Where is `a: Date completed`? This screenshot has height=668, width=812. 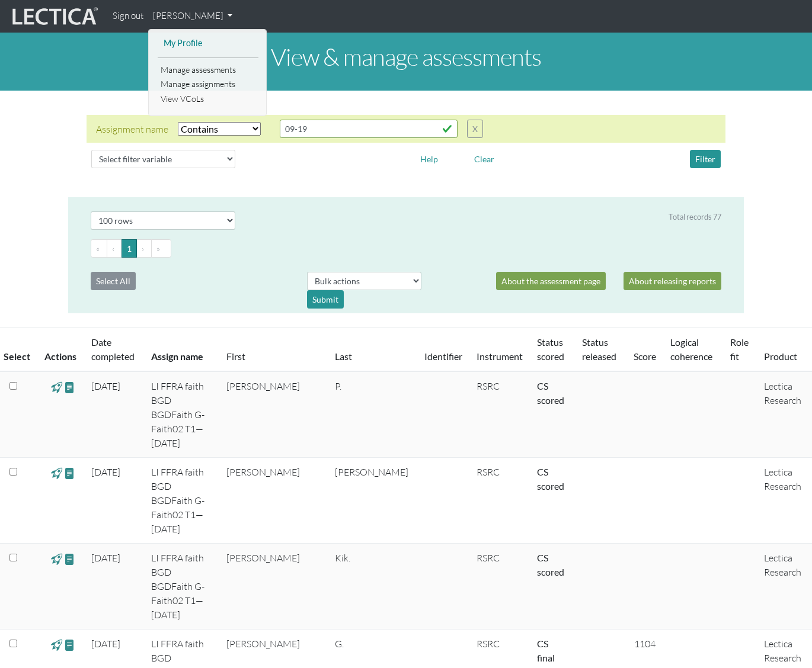 a: Date completed is located at coordinates (113, 349).